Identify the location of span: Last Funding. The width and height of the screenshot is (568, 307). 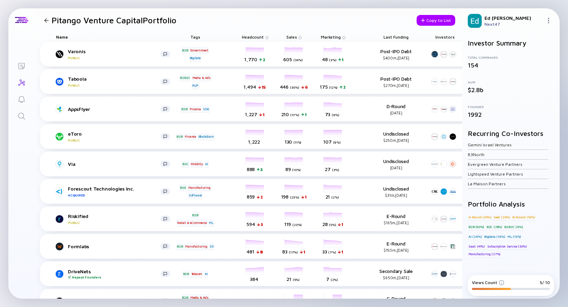
(396, 37).